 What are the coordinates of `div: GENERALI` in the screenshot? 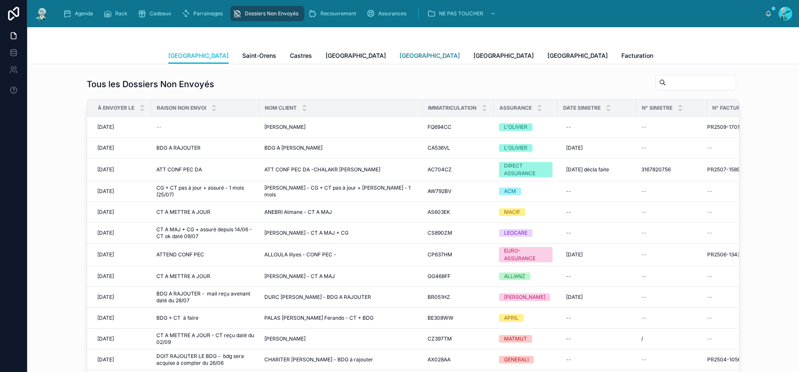 It's located at (517, 360).